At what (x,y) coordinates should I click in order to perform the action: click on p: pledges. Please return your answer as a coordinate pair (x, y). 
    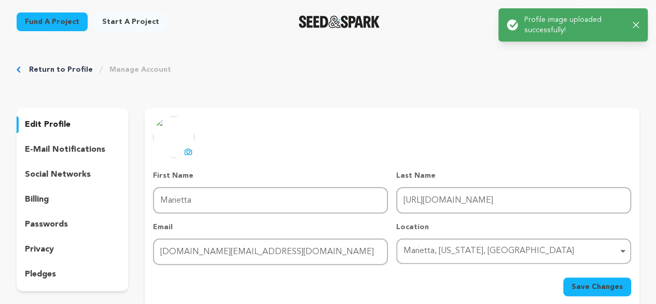
    Looking at the image, I should click on (40, 274).